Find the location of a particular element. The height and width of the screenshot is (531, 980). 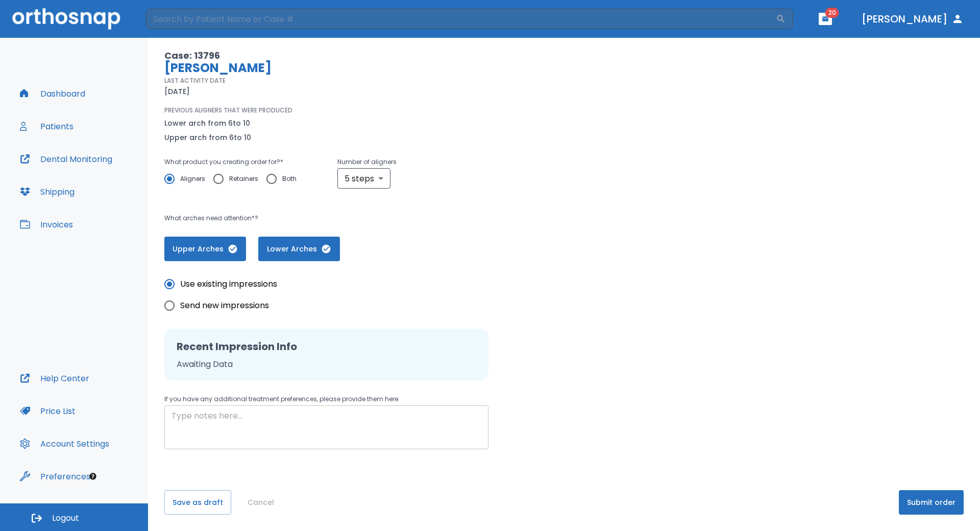

div: Tooltip anchor is located at coordinates (93, 476).